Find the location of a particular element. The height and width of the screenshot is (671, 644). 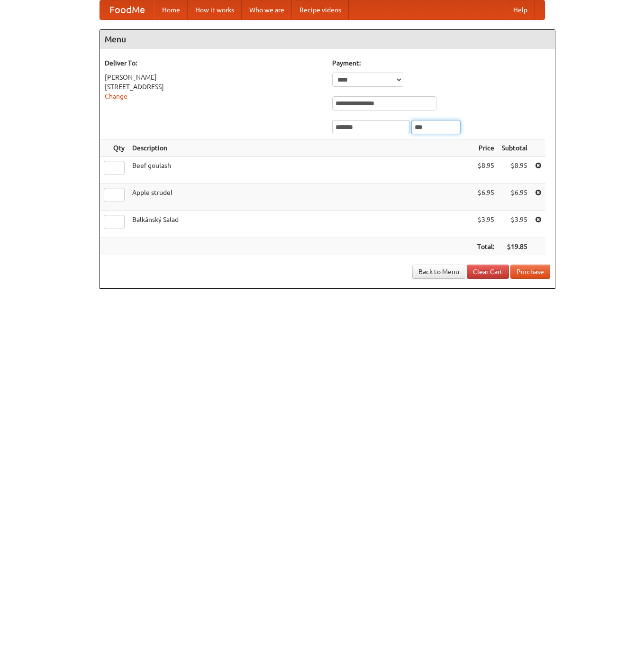

a: Who we are is located at coordinates (267, 10).